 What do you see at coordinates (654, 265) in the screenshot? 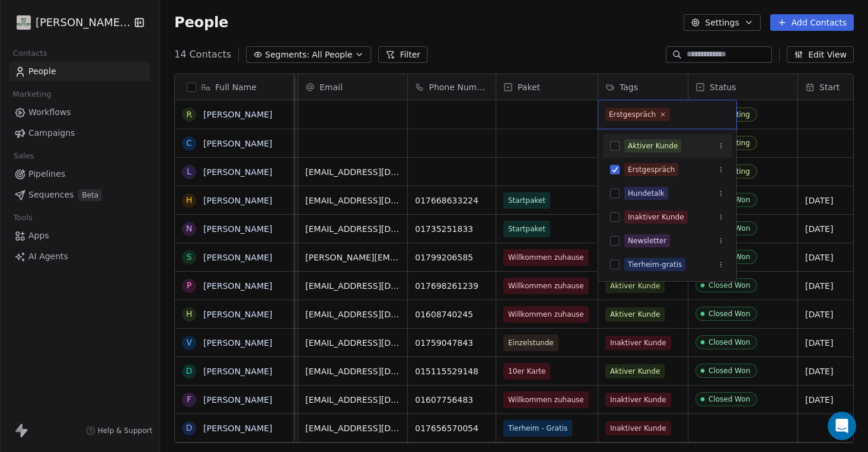
I see `div: Tierheim-gratis` at bounding box center [654, 265].